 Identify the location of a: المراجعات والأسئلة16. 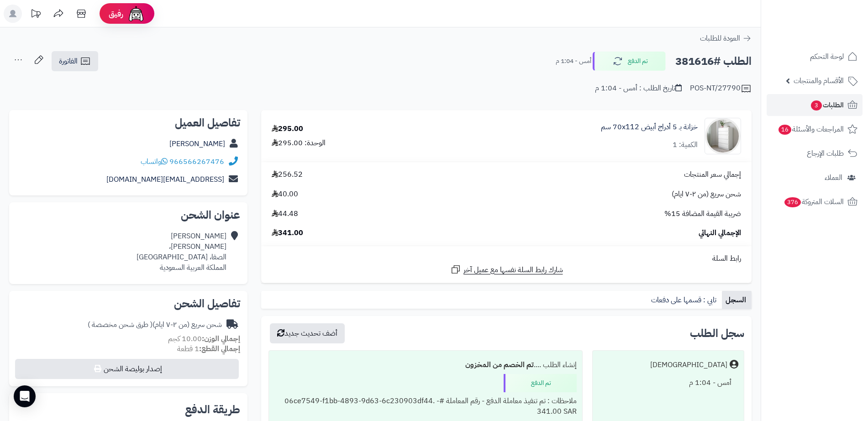
(814, 129).